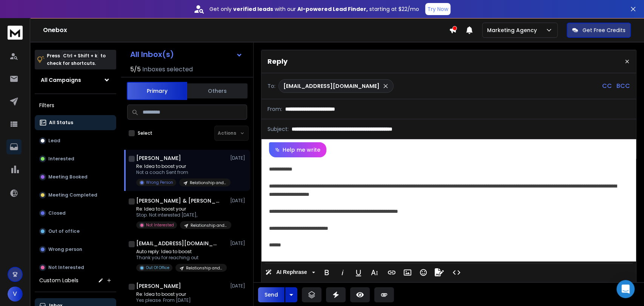  Describe the element at coordinates (61, 159) in the screenshot. I see `p: Interested` at that location.